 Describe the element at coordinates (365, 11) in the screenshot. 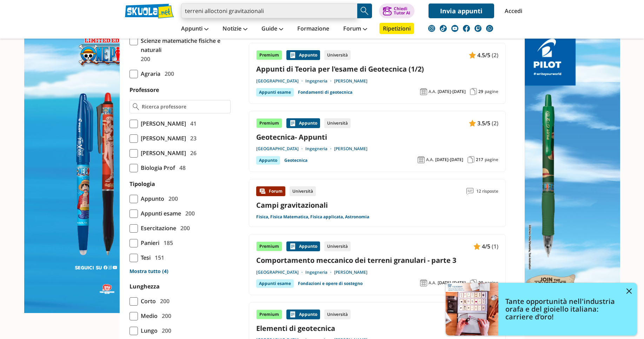

I see `img: Cerca appunti, riassunti o versioni` at that location.